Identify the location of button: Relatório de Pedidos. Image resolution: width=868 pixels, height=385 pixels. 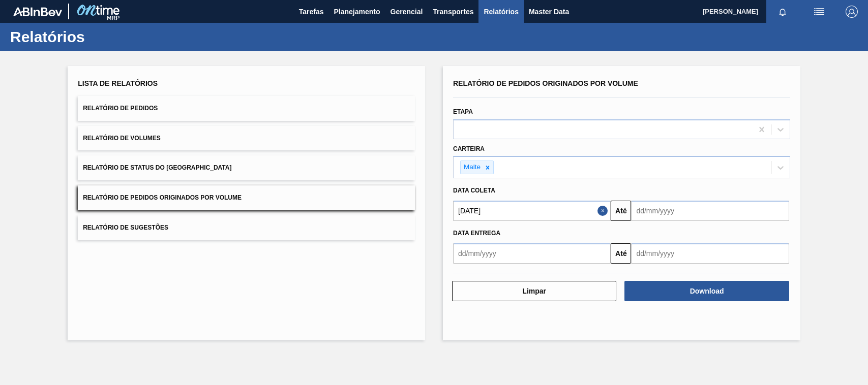
(246, 109).